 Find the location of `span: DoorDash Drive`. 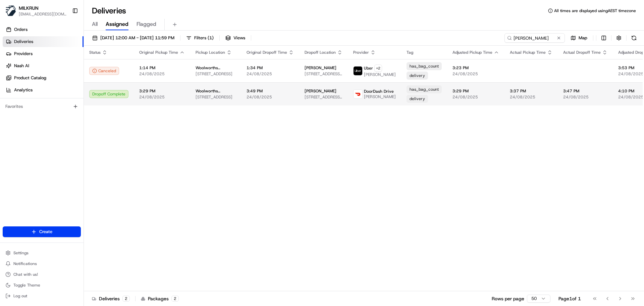

span: DoorDash Drive is located at coordinates (379, 91).